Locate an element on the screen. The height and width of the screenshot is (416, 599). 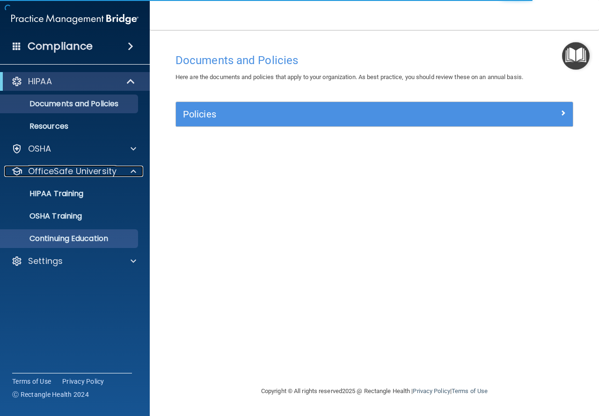
span: Ⓒ Rectangle Health 2024 is located at coordinates (51, 395).